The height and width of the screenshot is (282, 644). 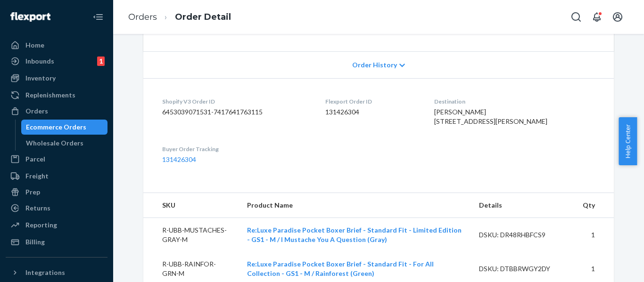 What do you see at coordinates (98, 17) in the screenshot?
I see `button: Close Navigation` at bounding box center [98, 17].